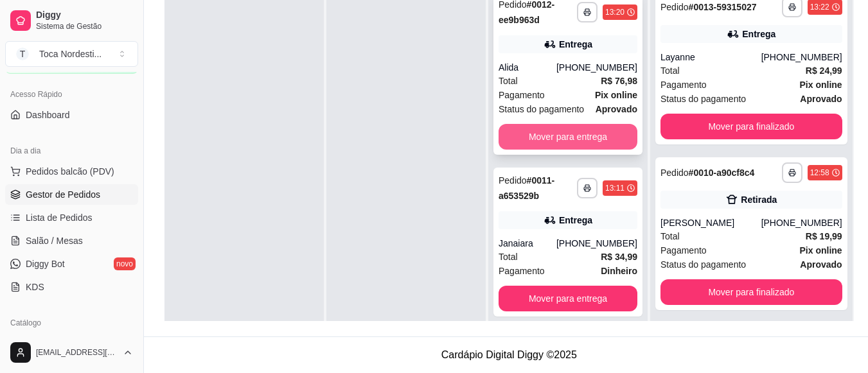 The height and width of the screenshot is (373, 868). I want to click on div: Retirada, so click(759, 200).